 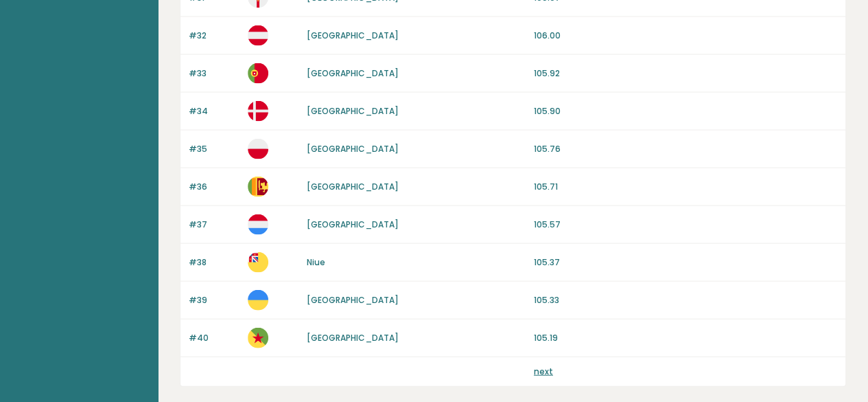 What do you see at coordinates (686, 73) in the screenshot?
I see `p: 105.92` at bounding box center [686, 73].